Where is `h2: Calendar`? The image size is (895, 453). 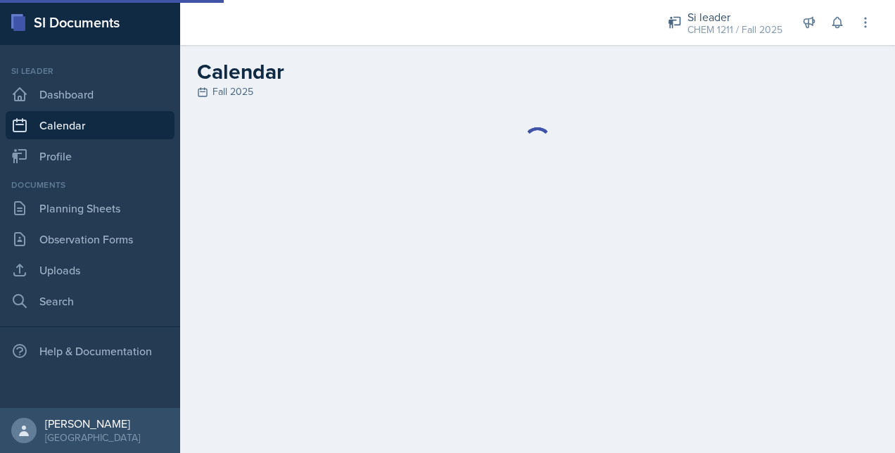 h2: Calendar is located at coordinates (538, 72).